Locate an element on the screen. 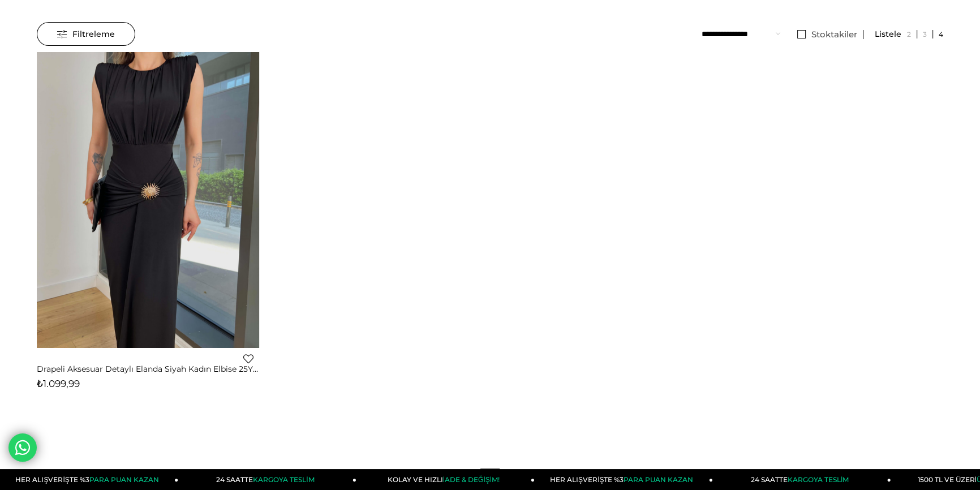 The height and width of the screenshot is (490, 980). a: Stoktakiler is located at coordinates (827, 34).